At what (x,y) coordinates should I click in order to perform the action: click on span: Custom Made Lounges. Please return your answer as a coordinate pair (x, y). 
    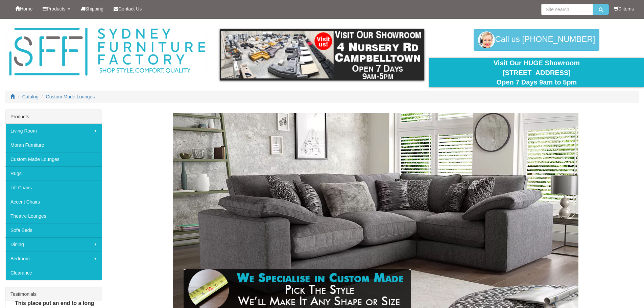
    Looking at the image, I should click on (70, 97).